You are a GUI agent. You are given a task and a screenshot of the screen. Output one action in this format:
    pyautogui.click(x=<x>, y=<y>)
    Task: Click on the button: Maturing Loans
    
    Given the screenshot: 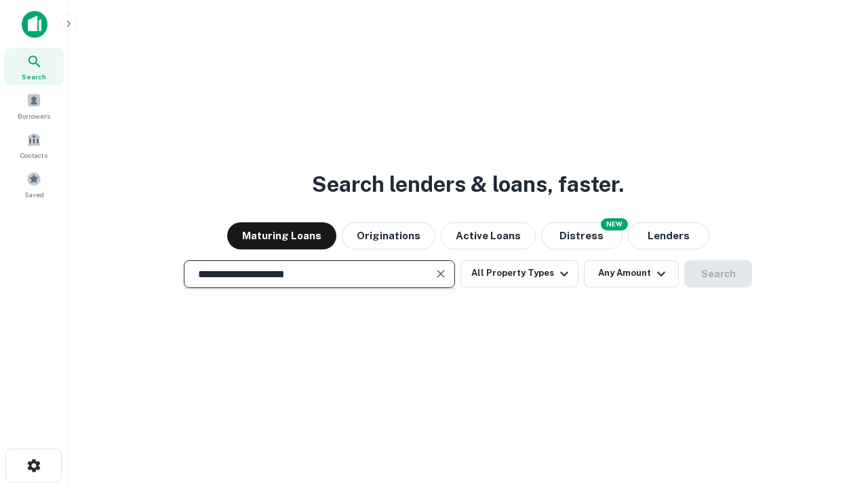 What is the action you would take?
    pyautogui.click(x=281, y=236)
    